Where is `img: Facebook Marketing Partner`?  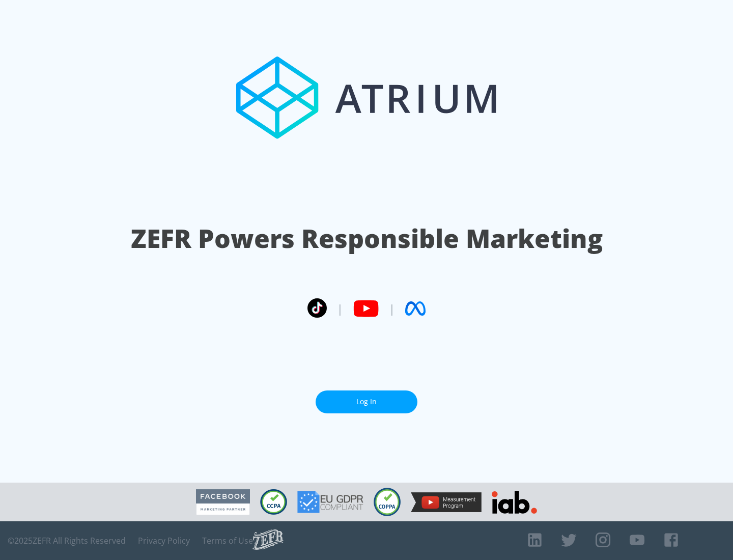 img: Facebook Marketing Partner is located at coordinates (223, 502).